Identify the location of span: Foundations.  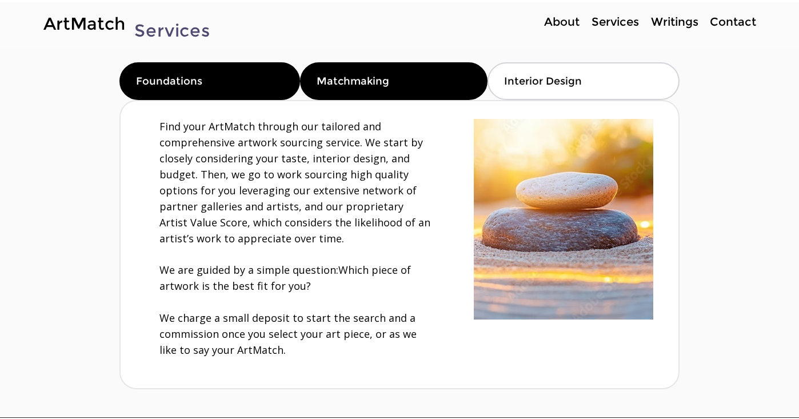
(169, 81).